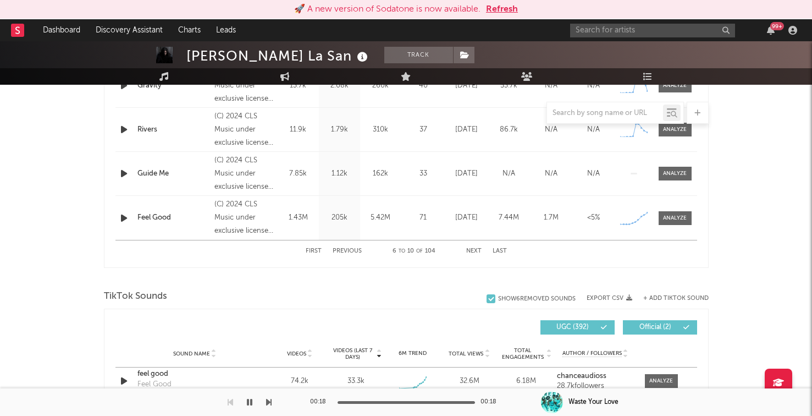 The image size is (812, 416). I want to click on div: 99 +, so click(777, 26).